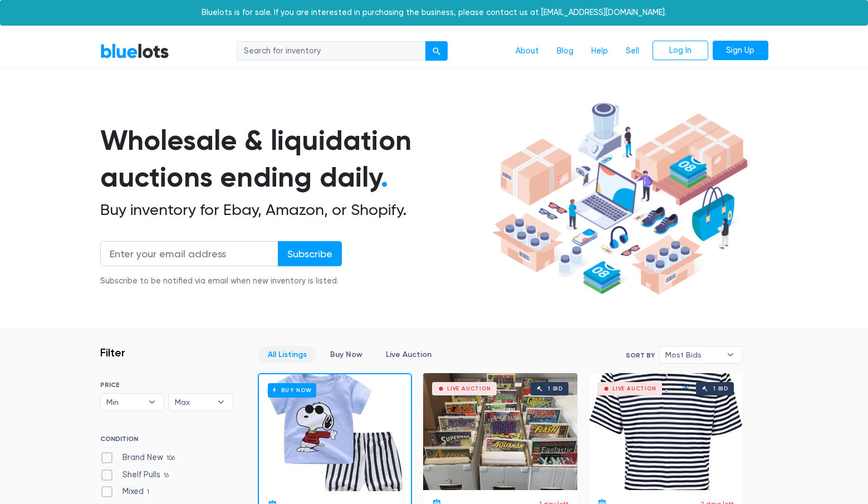  I want to click on h6: PRICE, so click(166, 385).